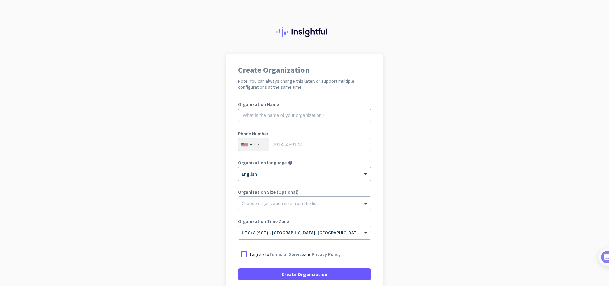 This screenshot has height=286, width=609. Describe the element at coordinates (304, 104) in the screenshot. I see `label: Organization Name` at that location.